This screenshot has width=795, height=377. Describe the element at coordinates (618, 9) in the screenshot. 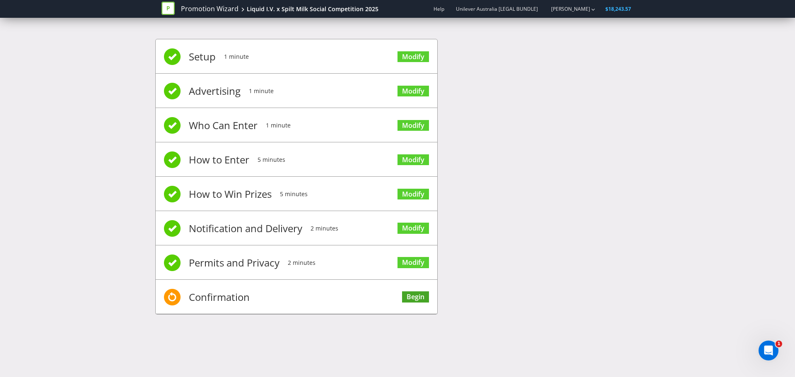

I see `span: $18,243.57` at that location.